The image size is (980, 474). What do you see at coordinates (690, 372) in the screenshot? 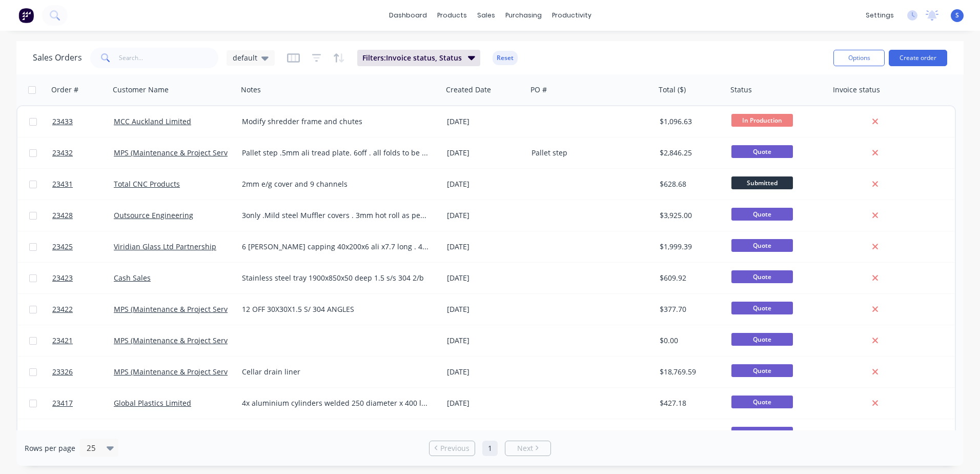
I see `div: $18,769.59` at bounding box center [690, 372].